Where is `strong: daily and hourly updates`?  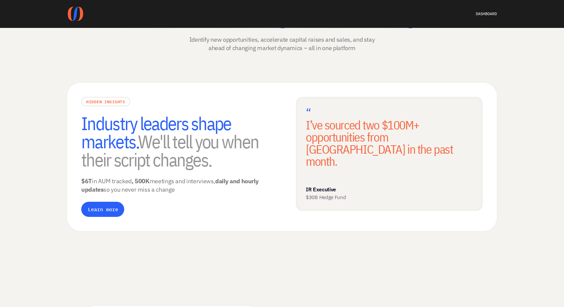
strong: daily and hourly updates is located at coordinates (171, 185).